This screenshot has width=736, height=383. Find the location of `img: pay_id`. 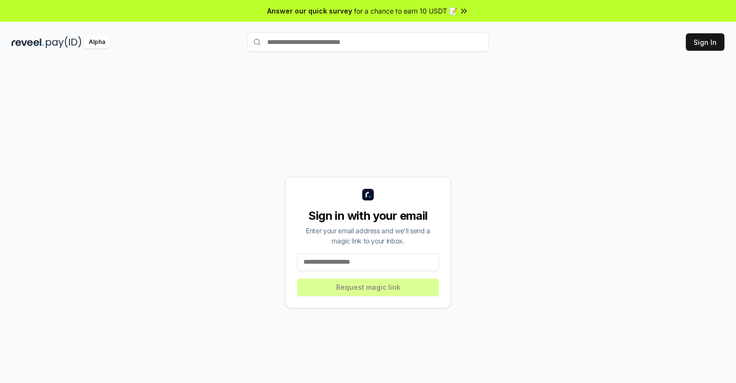

img: pay_id is located at coordinates (64, 42).